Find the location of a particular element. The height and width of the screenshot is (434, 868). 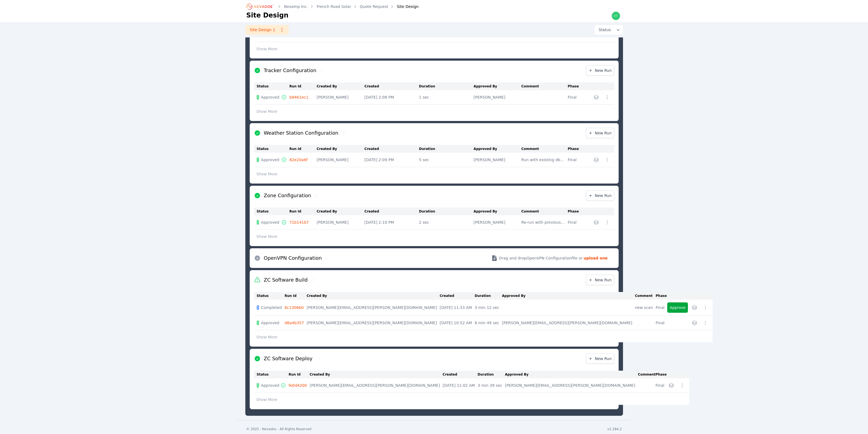

a: French Road Solar is located at coordinates (334, 7).